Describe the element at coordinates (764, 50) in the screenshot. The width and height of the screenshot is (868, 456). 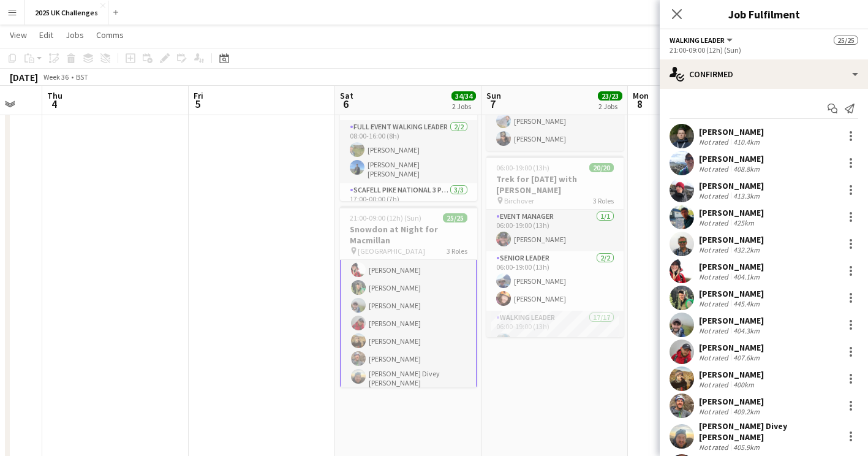
I see `div: 21:00-09:00 (12h) (Sun)` at that location.